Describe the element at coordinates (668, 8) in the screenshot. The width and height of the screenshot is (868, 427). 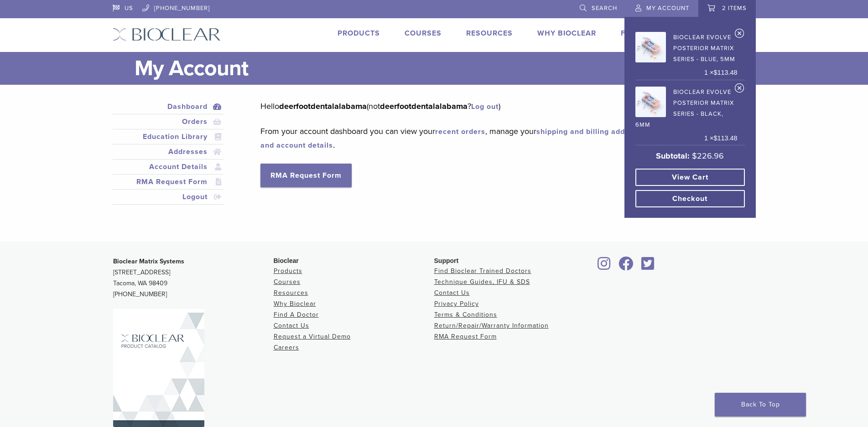
I see `span: My Account` at that location.